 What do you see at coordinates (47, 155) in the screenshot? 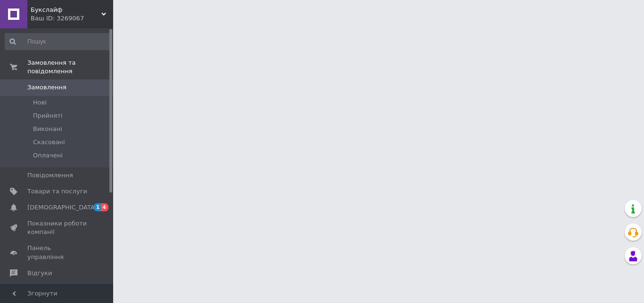
I see `span: Оплачені` at bounding box center [47, 155].